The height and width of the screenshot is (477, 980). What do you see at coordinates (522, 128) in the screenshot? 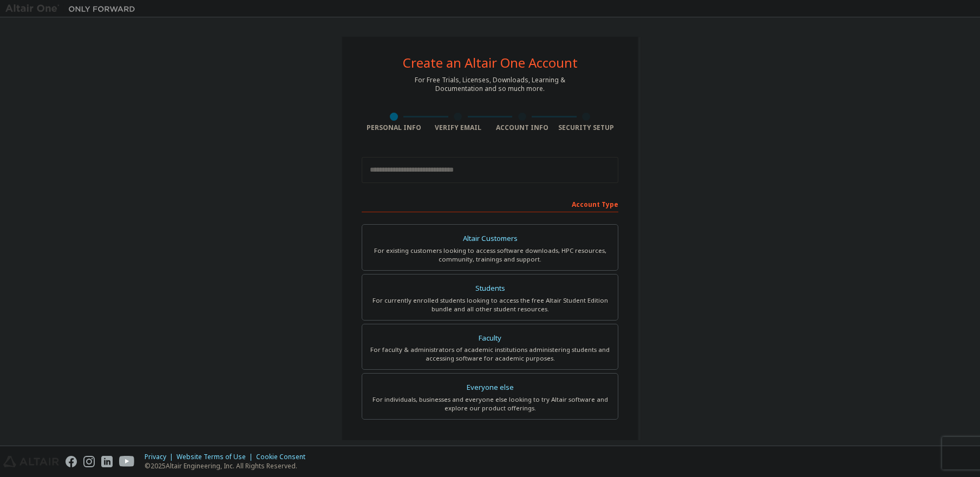
I see `div: Account Info` at bounding box center [522, 128].